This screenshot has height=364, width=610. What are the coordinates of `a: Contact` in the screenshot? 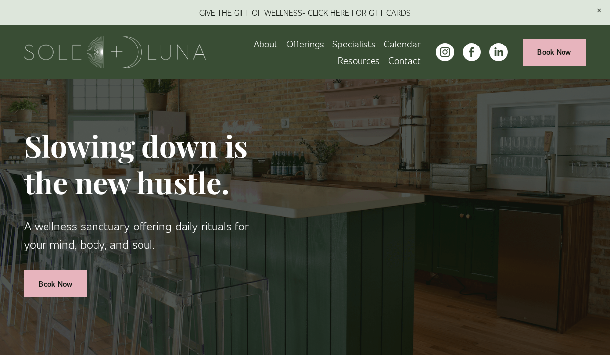 It's located at (404, 60).